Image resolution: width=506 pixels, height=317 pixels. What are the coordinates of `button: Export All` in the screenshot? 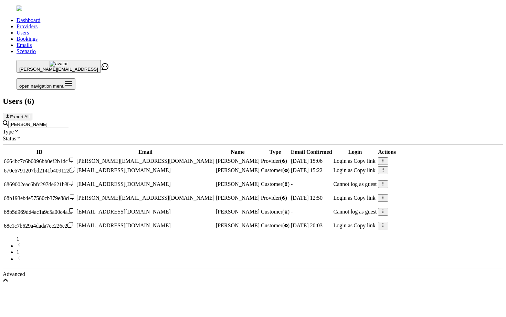 It's located at (18, 116).